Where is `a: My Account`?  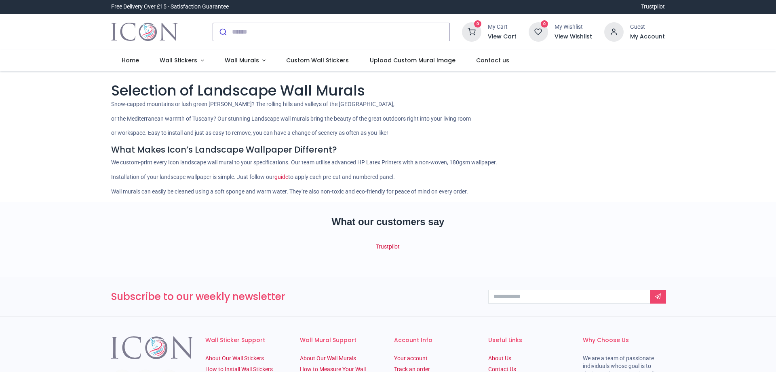 a: My Account is located at coordinates (648, 37).